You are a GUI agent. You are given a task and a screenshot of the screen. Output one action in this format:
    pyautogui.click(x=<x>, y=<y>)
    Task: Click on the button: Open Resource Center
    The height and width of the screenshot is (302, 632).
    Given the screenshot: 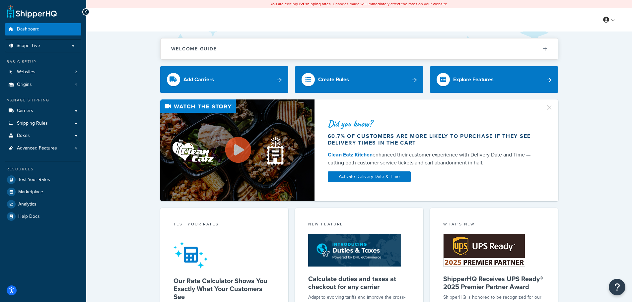 What is the action you would take?
    pyautogui.click(x=617, y=287)
    